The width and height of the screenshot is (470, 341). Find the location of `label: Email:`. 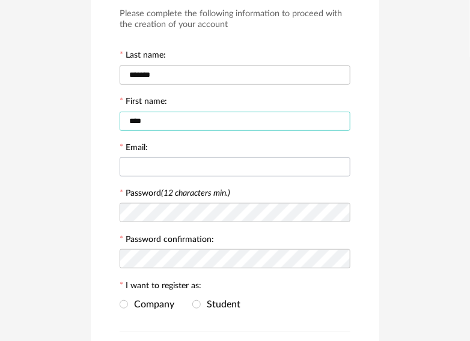

label: Email: is located at coordinates (133, 149).